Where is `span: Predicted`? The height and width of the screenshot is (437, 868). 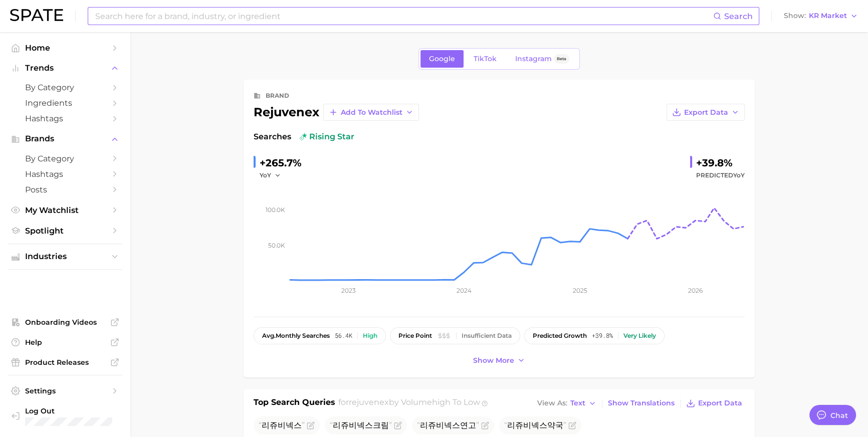
span: Predicted is located at coordinates (720, 175).